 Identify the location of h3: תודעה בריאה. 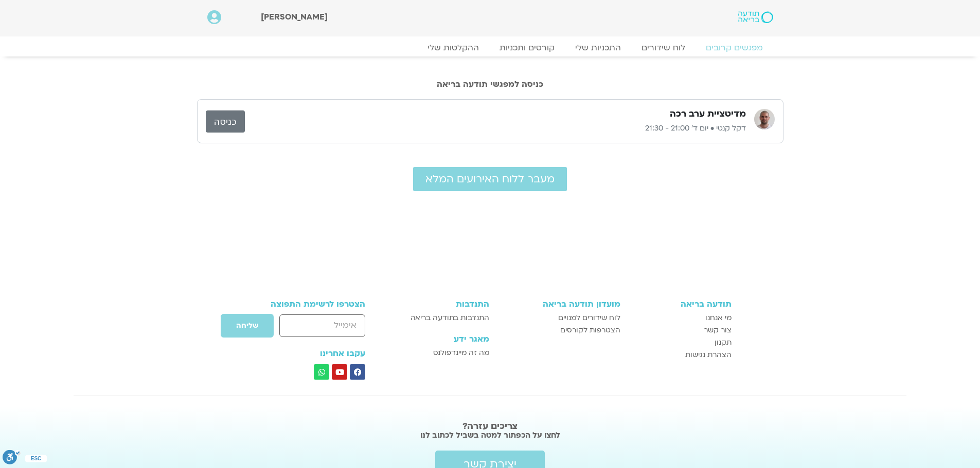
(681, 304).